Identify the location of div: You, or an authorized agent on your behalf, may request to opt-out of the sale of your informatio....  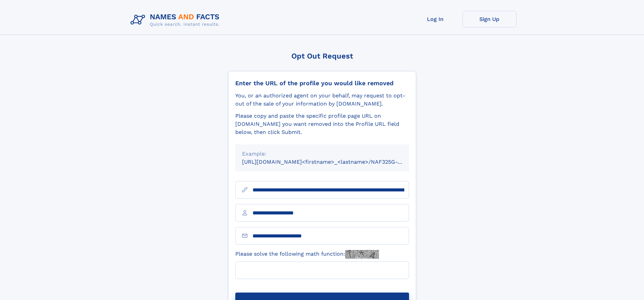
(322, 100).